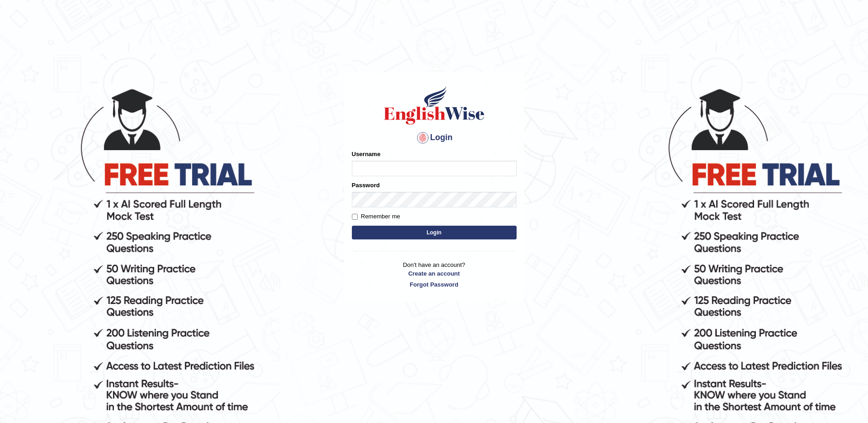 Image resolution: width=868 pixels, height=423 pixels. I want to click on a: Create an account, so click(434, 273).